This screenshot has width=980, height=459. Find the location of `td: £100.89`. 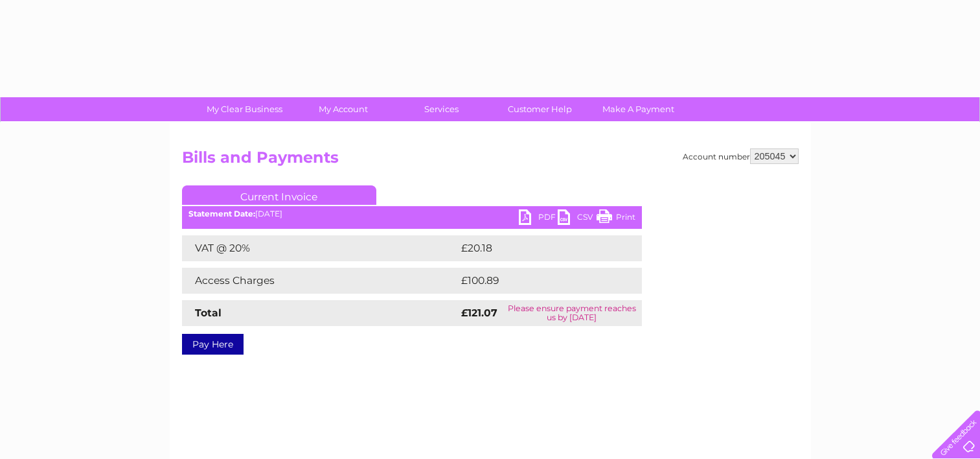

td: £100.89 is located at coordinates (538, 280).